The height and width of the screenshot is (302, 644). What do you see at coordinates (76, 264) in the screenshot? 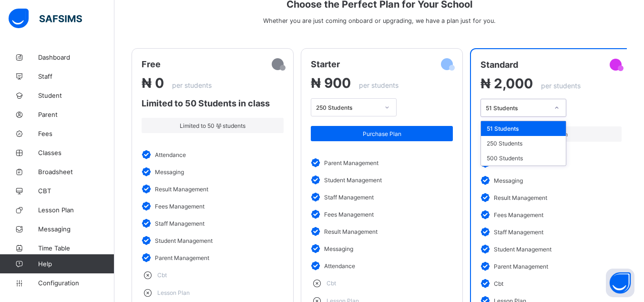
I see `span: Help` at bounding box center [76, 264].